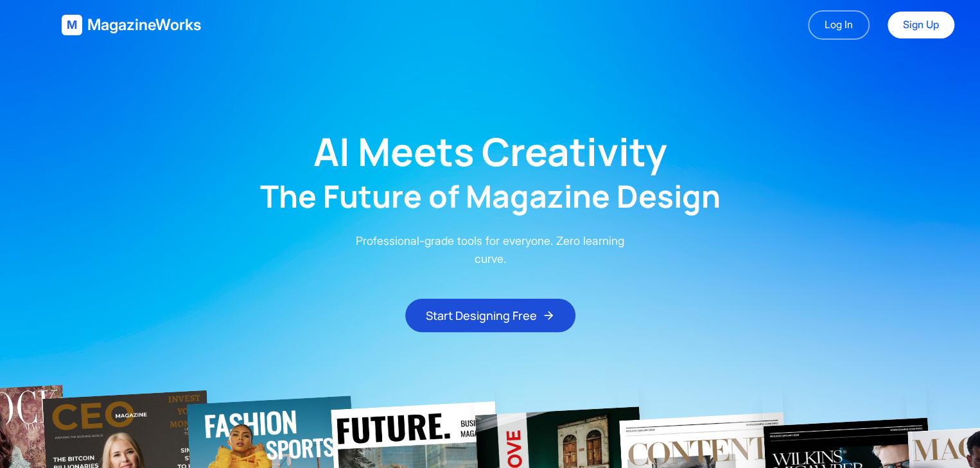 The image size is (980, 468). Describe the element at coordinates (72, 25) in the screenshot. I see `span: M` at that location.